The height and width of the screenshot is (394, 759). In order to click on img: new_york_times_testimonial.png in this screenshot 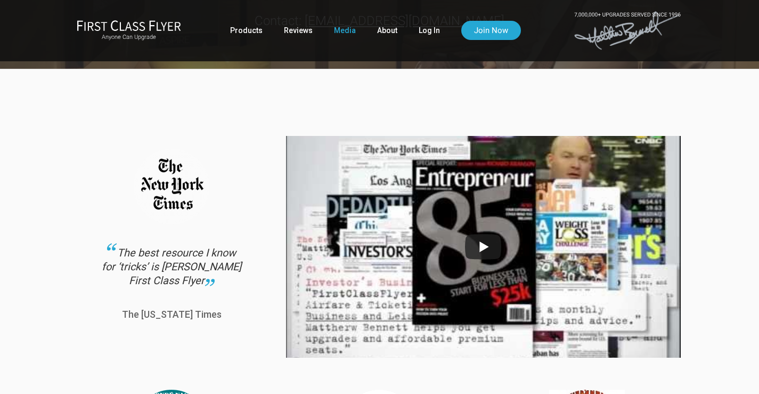, I will do `click(172, 187)`.